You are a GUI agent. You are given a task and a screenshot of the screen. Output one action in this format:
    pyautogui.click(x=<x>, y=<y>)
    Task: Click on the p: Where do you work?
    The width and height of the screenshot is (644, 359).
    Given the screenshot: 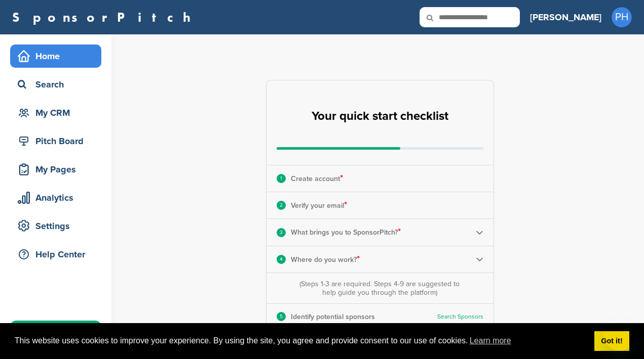 What is the action you would take?
    pyautogui.click(x=325, y=260)
    